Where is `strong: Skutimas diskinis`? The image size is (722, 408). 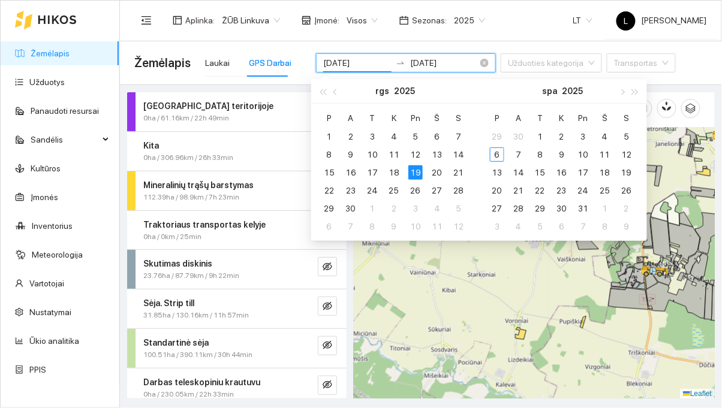
strong: Skutimas diskinis is located at coordinates (177, 264).